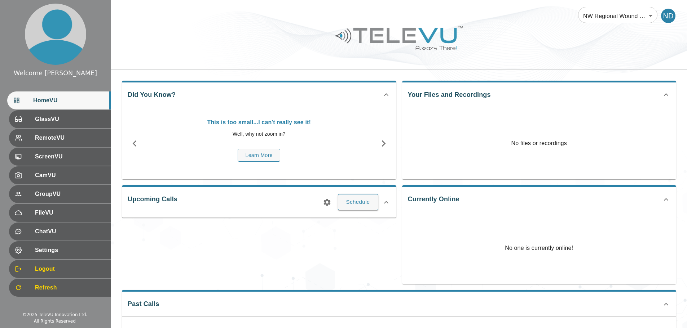 The height and width of the screenshot is (328, 687). Describe the element at coordinates (70, 269) in the screenshot. I see `span: Logout` at that location.